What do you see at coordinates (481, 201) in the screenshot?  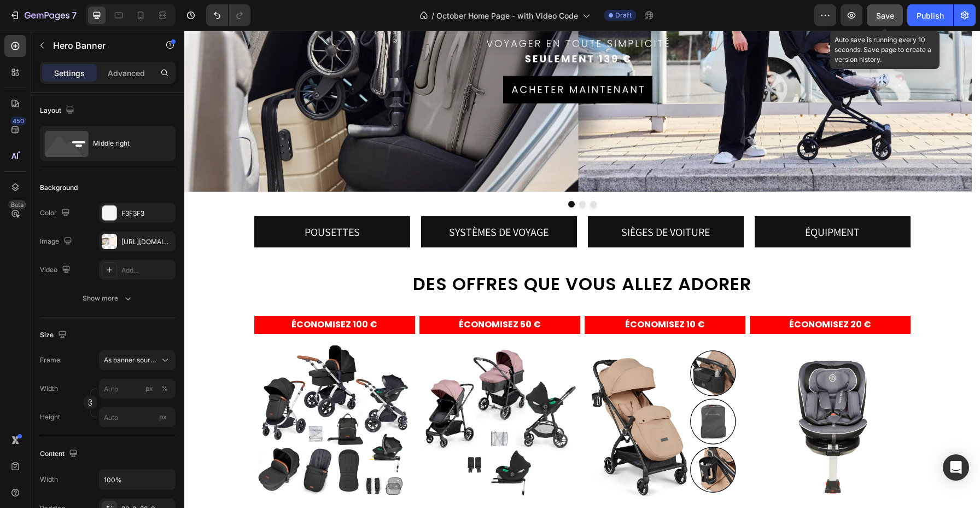 I see `h2: sièges de voiture` at bounding box center [481, 201].